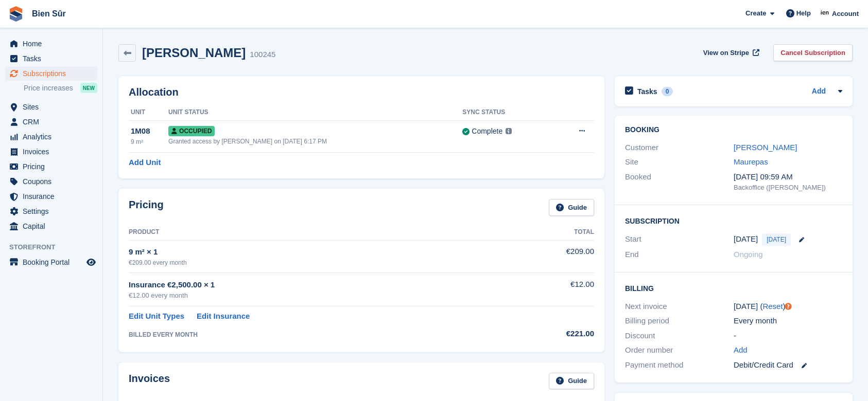 This screenshot has height=401, width=868. What do you see at coordinates (679, 182) in the screenshot?
I see `div: Booked` at bounding box center [679, 182].